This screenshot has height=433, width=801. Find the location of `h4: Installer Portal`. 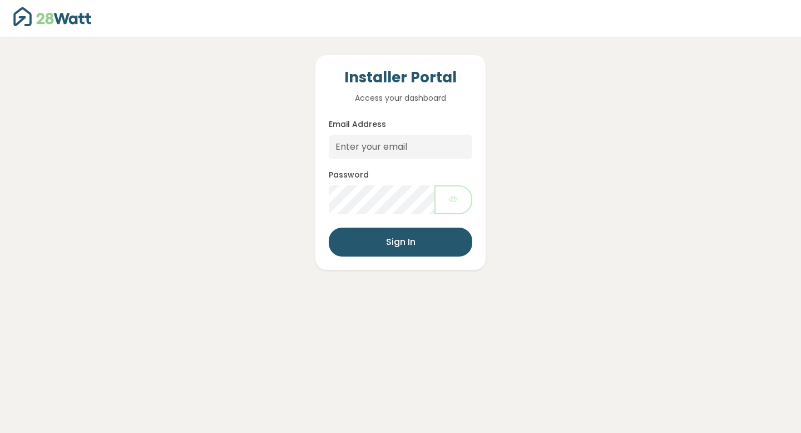

h4: Installer Portal is located at coordinates (401, 78).